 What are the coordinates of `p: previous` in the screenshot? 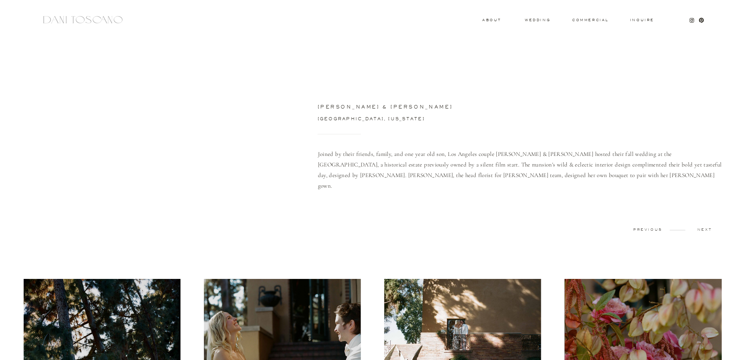 It's located at (648, 229).